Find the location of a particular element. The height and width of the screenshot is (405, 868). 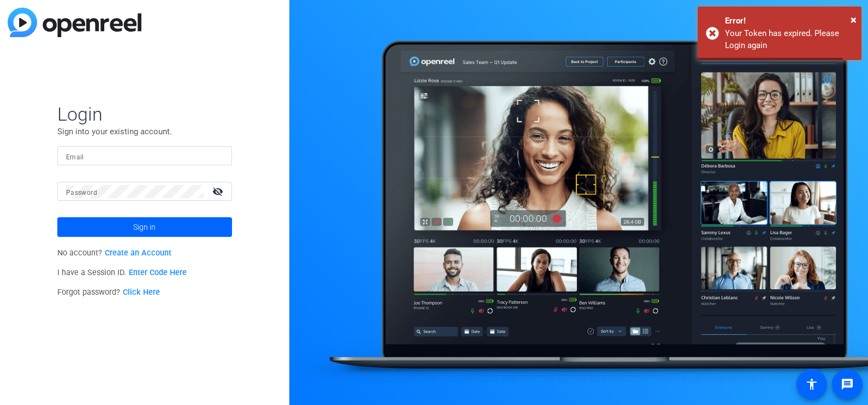

span: Sign in is located at coordinates (144, 227).